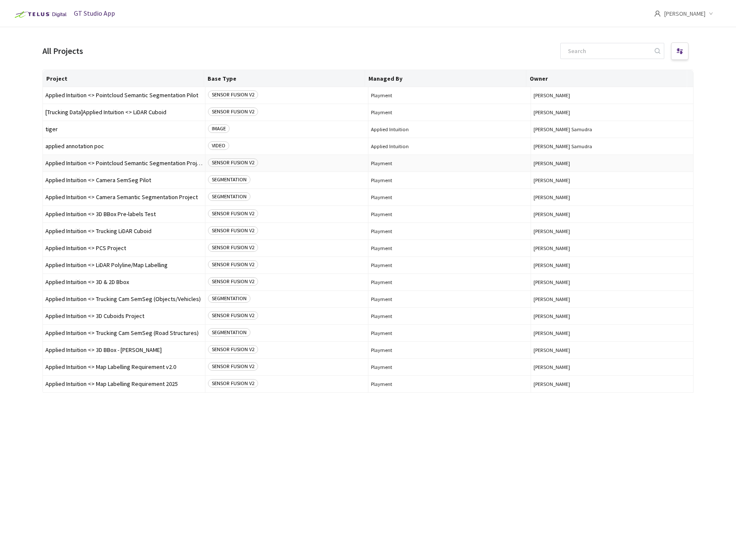  What do you see at coordinates (124, 248) in the screenshot?
I see `span: Applied Intuition <> PCS Project` at bounding box center [124, 248].